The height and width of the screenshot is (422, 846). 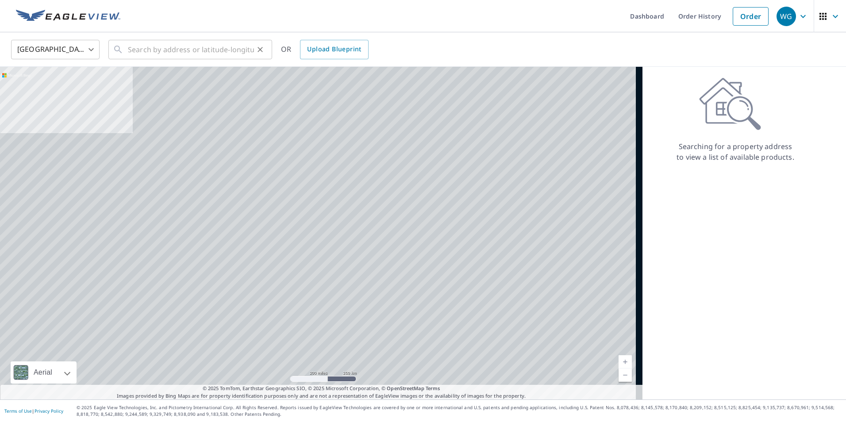 What do you see at coordinates (49, 411) in the screenshot?
I see `a: Privacy Policy` at bounding box center [49, 411].